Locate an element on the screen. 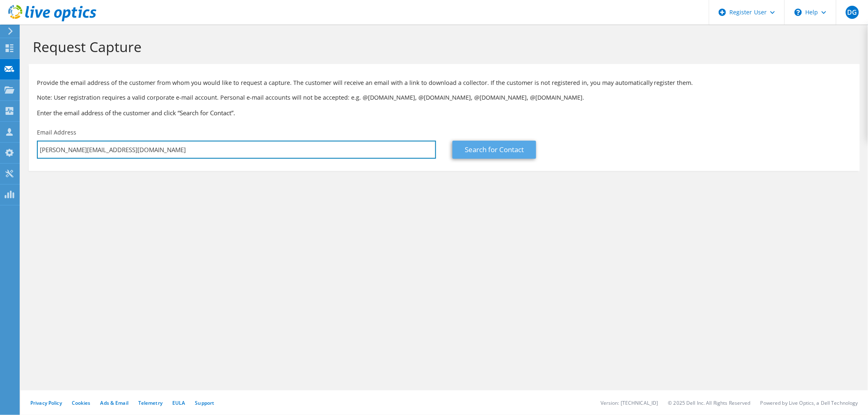  p: Note: User registration requires a valid corporate e-mail account. Personal e-mail accounts will ... is located at coordinates (444, 98).